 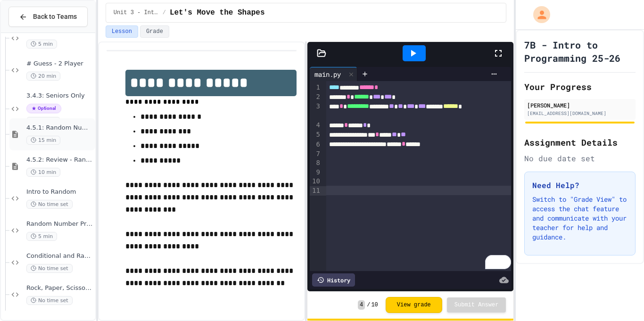 I want to click on span: 4, so click(x=361, y=305).